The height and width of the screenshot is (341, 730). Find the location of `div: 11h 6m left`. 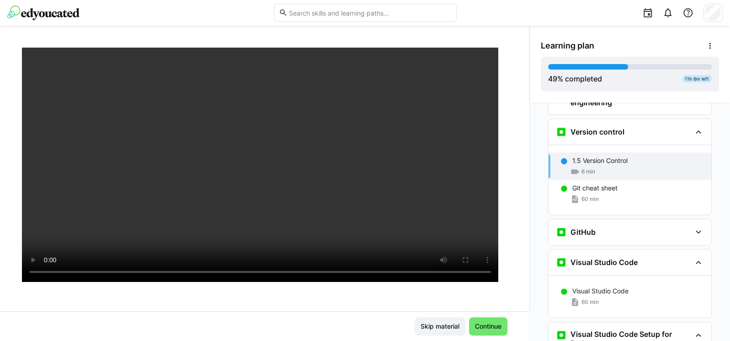

div: 11h 6m left is located at coordinates (697, 79).